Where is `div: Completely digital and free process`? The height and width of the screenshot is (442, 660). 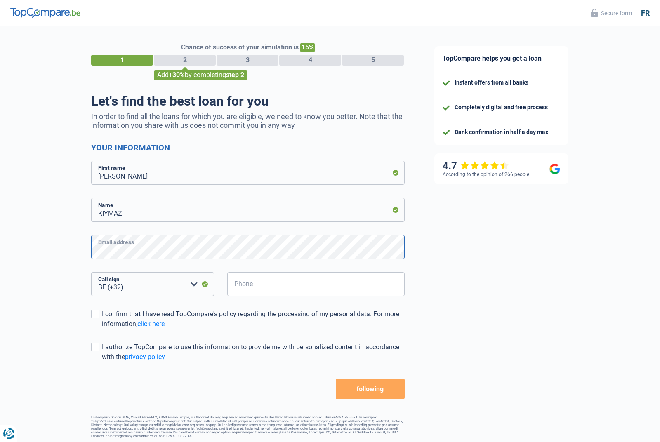
div: Completely digital and free process is located at coordinates (501, 107).